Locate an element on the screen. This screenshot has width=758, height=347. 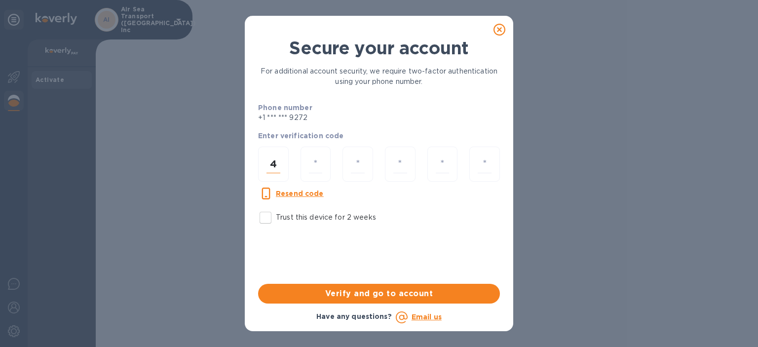
a: Email us is located at coordinates (426, 317).